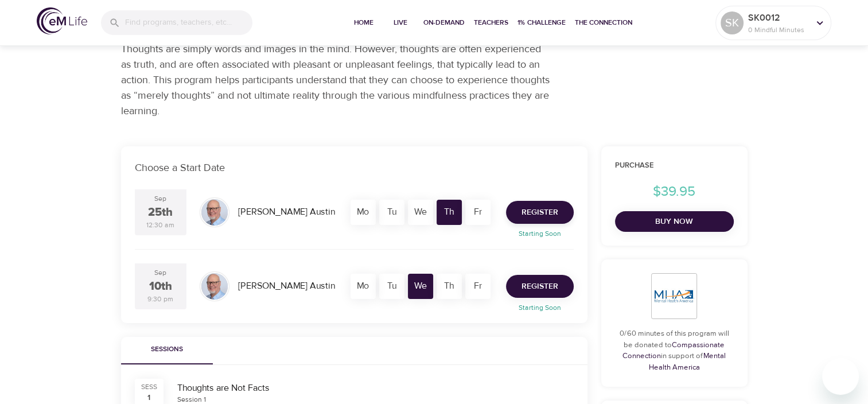 This screenshot has height=404, width=868. What do you see at coordinates (149, 387) in the screenshot?
I see `div: SESS` at bounding box center [149, 387].